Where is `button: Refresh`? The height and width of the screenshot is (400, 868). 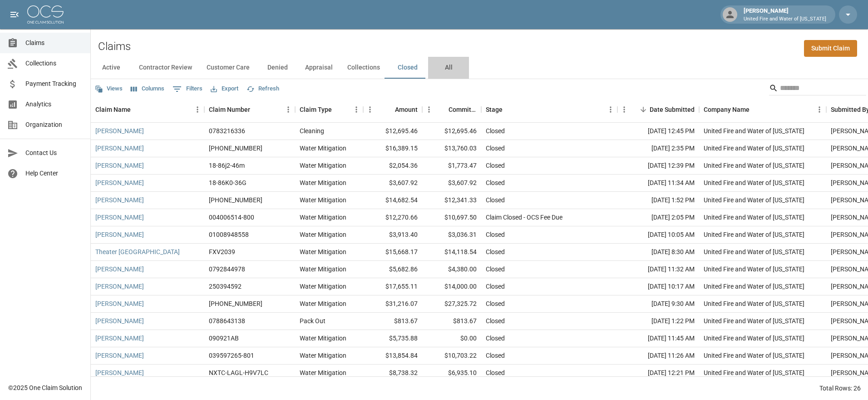
button: Refresh is located at coordinates (263, 89).